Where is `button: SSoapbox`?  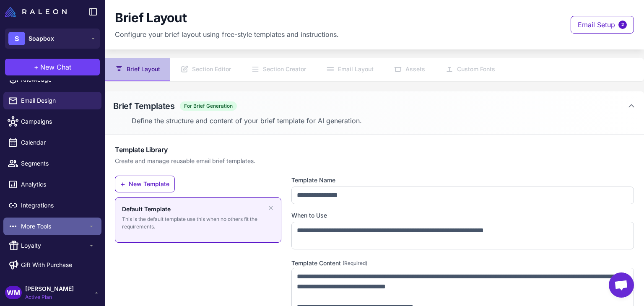
button: SSoapbox is located at coordinates (53, 39).